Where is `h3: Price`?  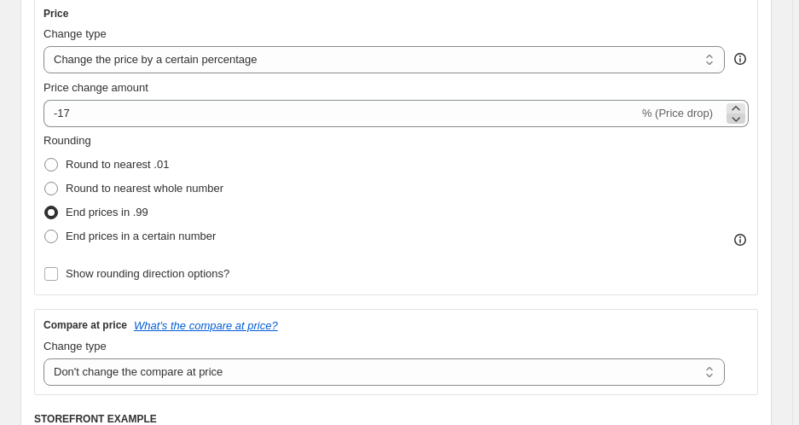
h3: Price is located at coordinates (55, 14).